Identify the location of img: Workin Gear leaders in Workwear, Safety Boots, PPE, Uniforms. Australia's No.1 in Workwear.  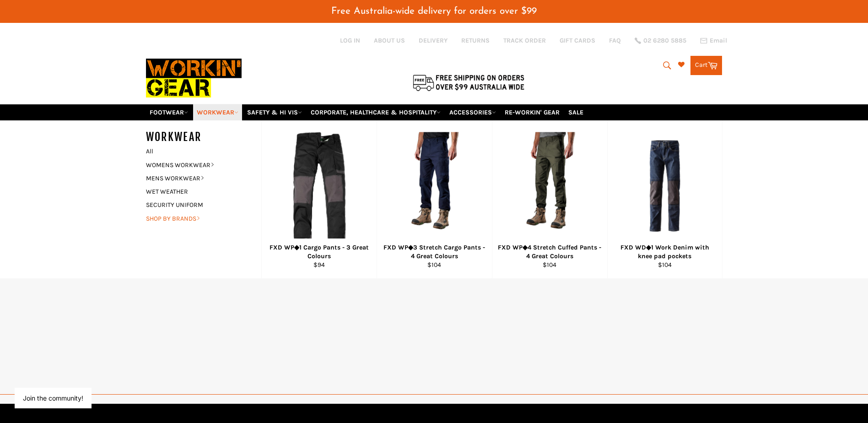
(194, 78).